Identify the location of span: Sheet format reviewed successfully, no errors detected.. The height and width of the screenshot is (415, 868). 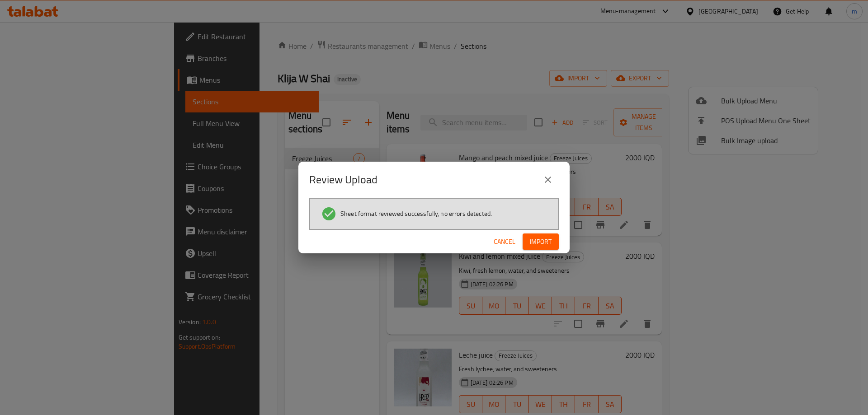
(416, 214).